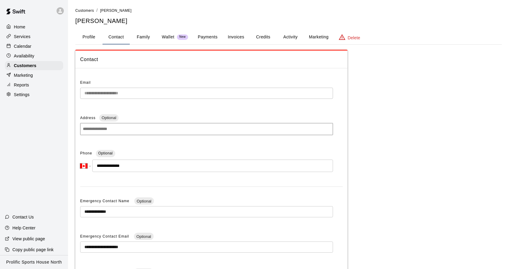  What do you see at coordinates (105, 201) in the screenshot?
I see `span: Emergency Contact Name` at bounding box center [105, 201].